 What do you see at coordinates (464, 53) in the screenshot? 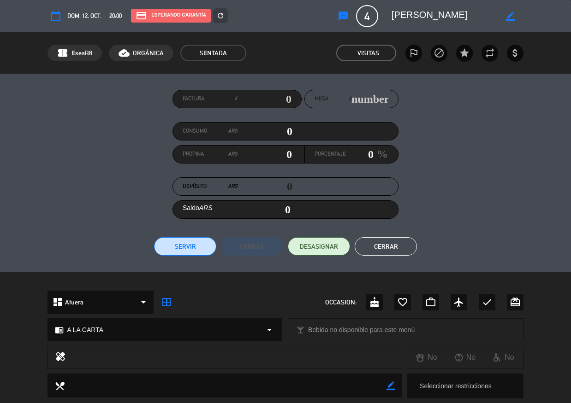
I see `i: star` at bounding box center [464, 53].